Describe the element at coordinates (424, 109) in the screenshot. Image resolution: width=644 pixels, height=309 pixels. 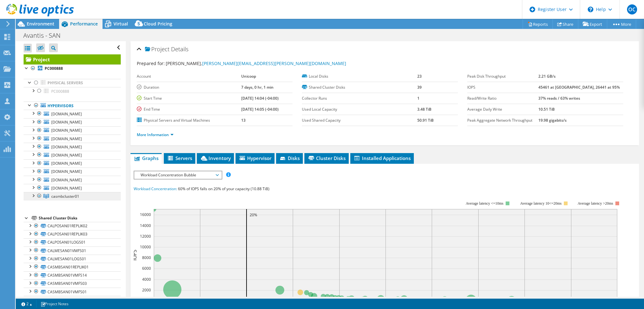
I see `b: 3.48 TiB` at that location.